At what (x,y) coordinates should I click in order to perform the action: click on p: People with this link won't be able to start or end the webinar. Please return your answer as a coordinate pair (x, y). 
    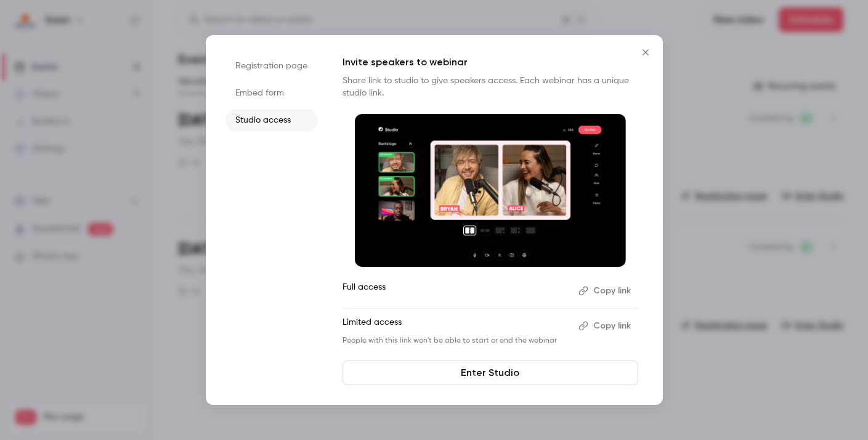
    Looking at the image, I should click on (455, 340).